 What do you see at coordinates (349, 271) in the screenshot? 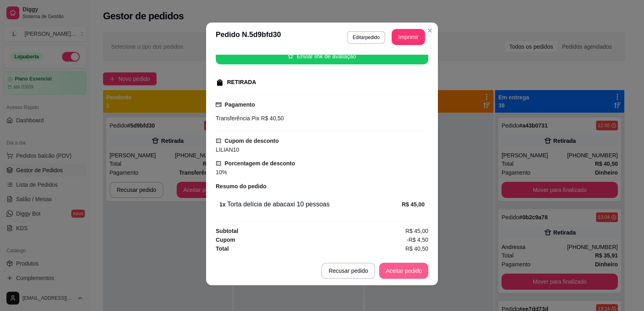
I see `button: Recusar pedido` at bounding box center [349, 271].